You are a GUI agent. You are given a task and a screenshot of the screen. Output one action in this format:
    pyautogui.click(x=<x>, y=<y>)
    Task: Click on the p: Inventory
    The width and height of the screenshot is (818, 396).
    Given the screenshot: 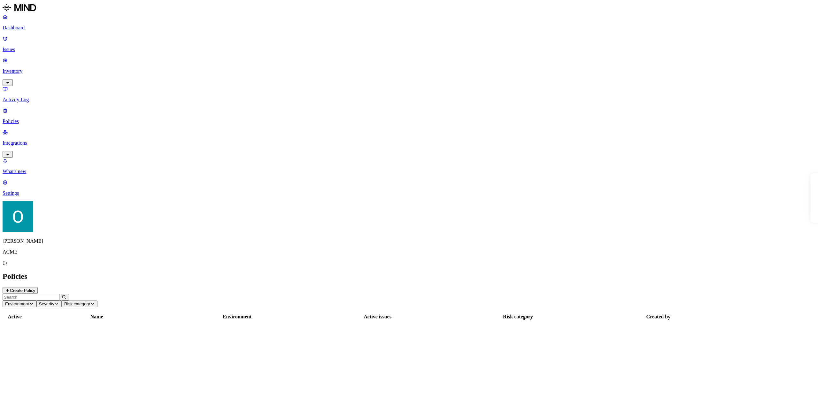 What is the action you would take?
    pyautogui.click(x=409, y=71)
    